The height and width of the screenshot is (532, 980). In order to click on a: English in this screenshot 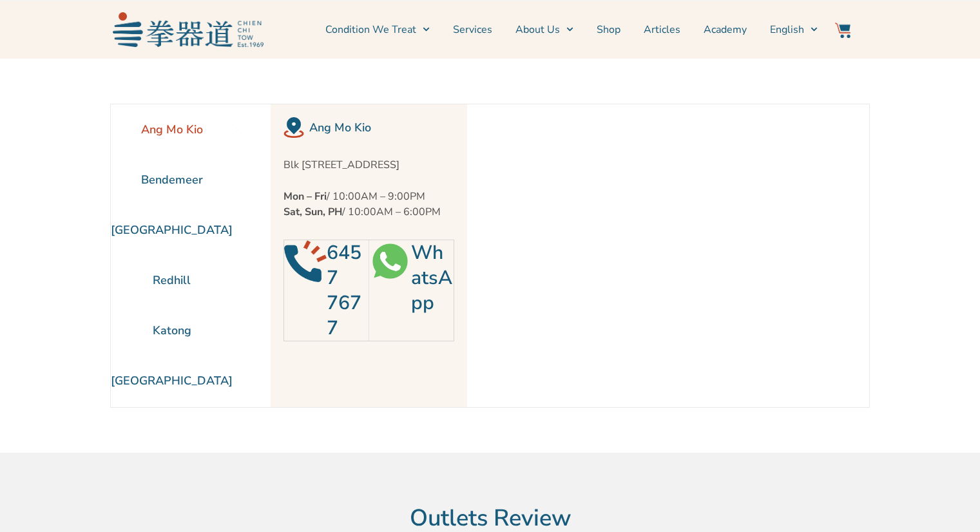, I will do `click(794, 29)`.